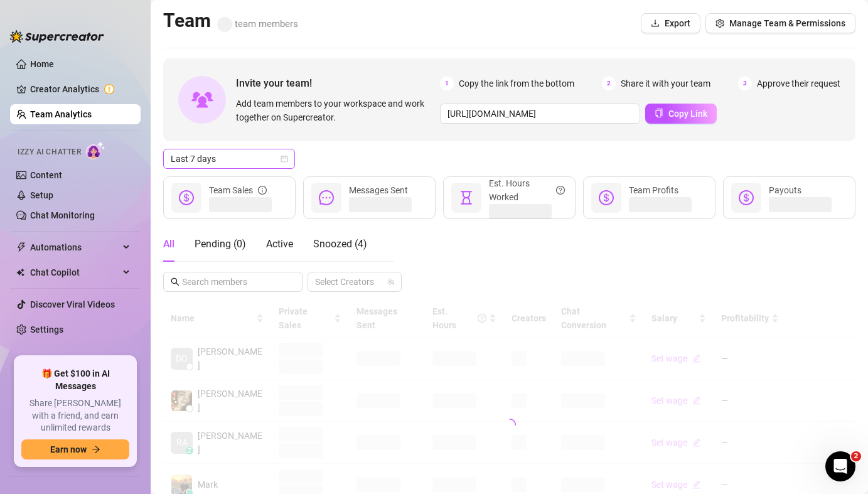 This screenshot has width=868, height=494. What do you see at coordinates (653, 190) in the screenshot?
I see `span: Team Profits` at bounding box center [653, 190].